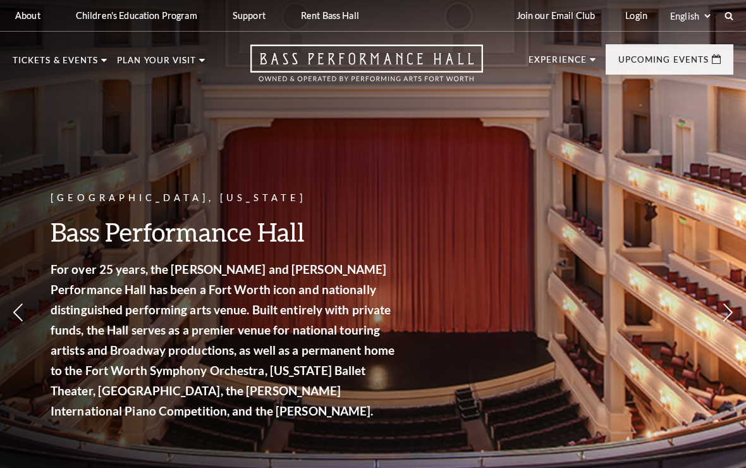 This screenshot has width=746, height=468. What do you see at coordinates (558, 63) in the screenshot?
I see `p: Experience` at bounding box center [558, 63].